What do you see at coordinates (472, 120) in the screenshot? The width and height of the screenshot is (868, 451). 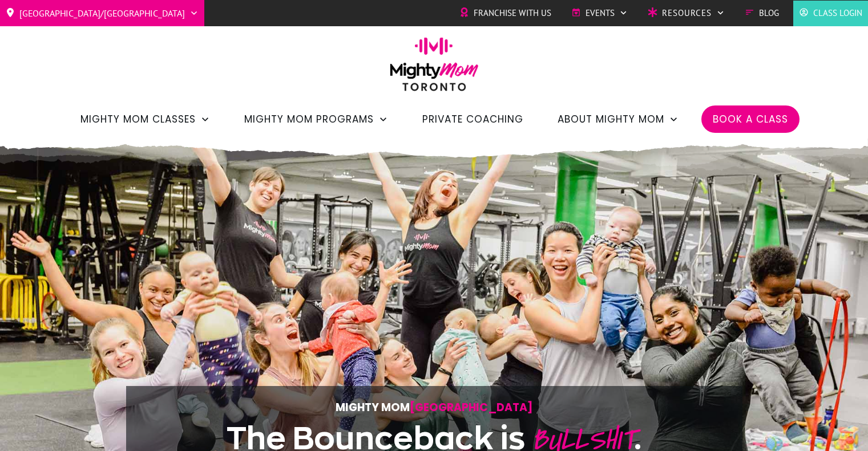 I see `span: Private Coaching` at bounding box center [472, 120].